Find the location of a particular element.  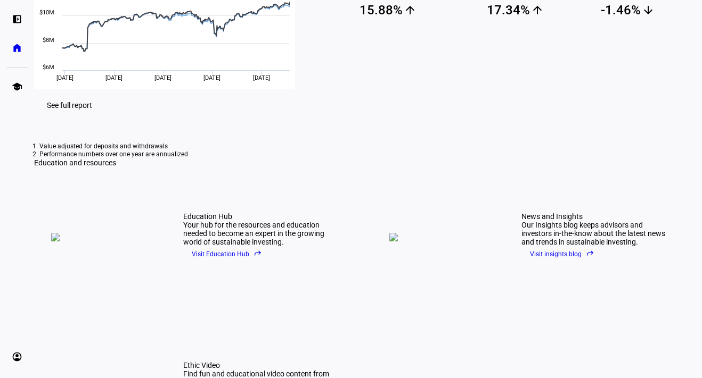

span: Visit insights blog is located at coordinates (562, 254).